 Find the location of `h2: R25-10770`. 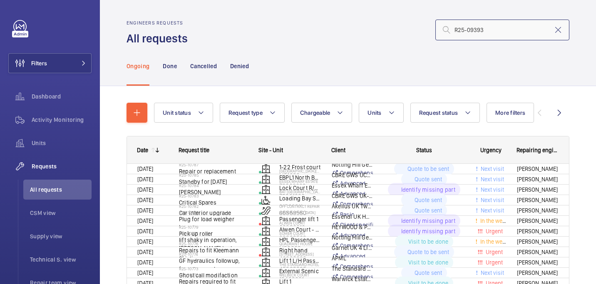

h2: R25-10770 is located at coordinates (214, 275).